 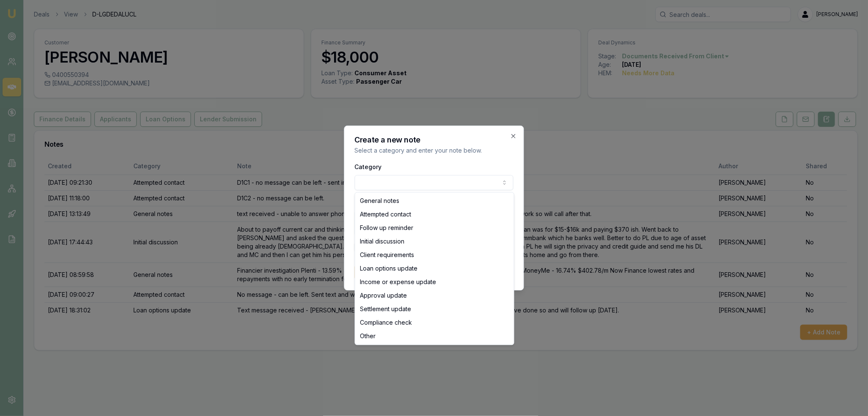 I want to click on span: Initial discussion, so click(x=383, y=241).